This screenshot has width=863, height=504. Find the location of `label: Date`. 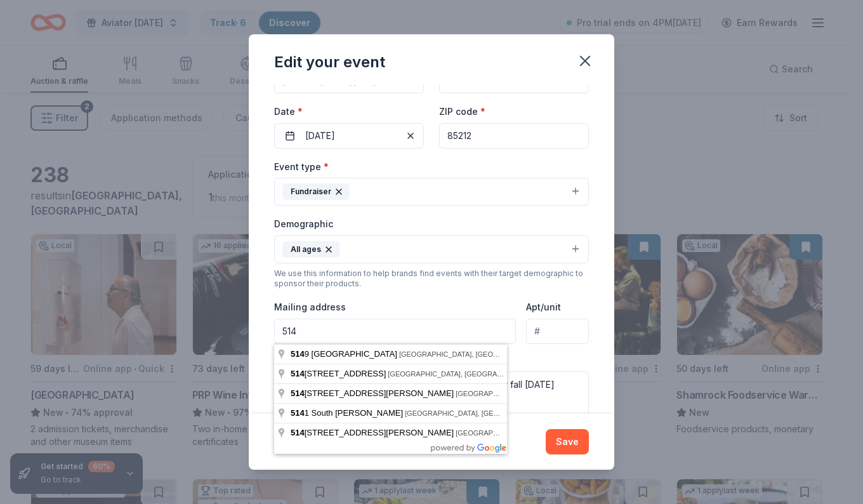

label: Date is located at coordinates (349, 112).